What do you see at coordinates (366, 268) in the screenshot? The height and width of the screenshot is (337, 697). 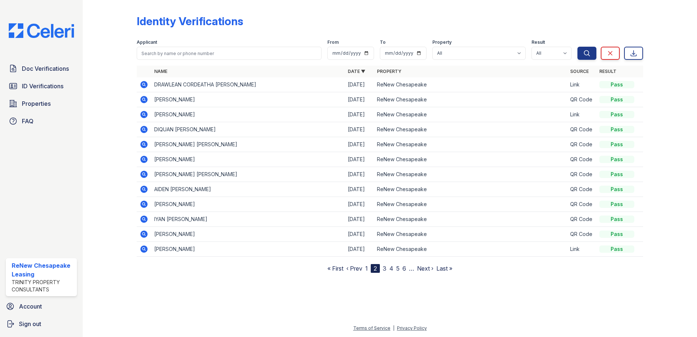 I see `a: 1` at bounding box center [366, 268].